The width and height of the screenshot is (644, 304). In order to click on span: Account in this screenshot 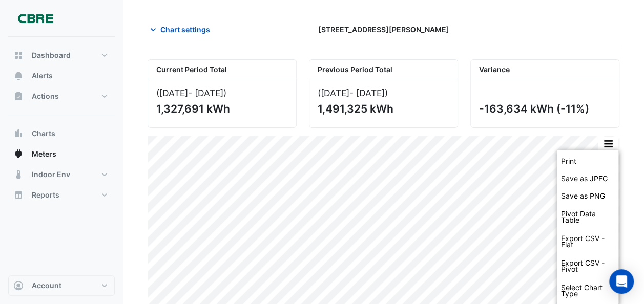, I will do `click(46, 286)`.